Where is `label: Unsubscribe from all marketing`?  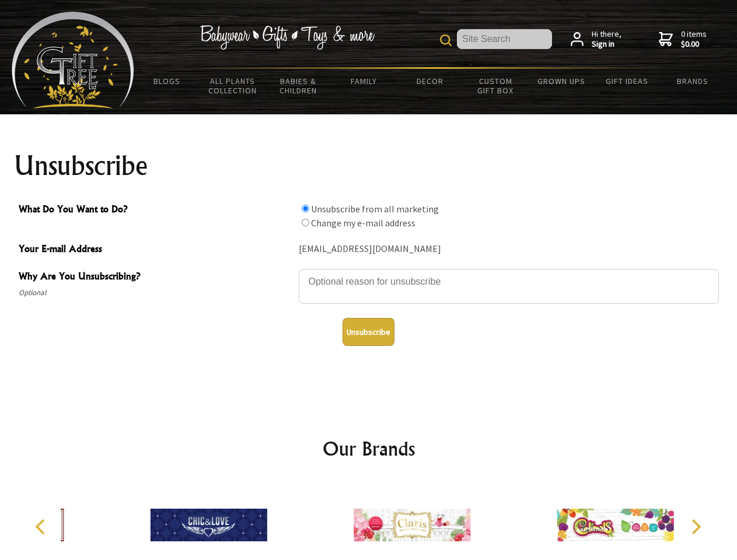 label: Unsubscribe from all marketing is located at coordinates (374, 209).